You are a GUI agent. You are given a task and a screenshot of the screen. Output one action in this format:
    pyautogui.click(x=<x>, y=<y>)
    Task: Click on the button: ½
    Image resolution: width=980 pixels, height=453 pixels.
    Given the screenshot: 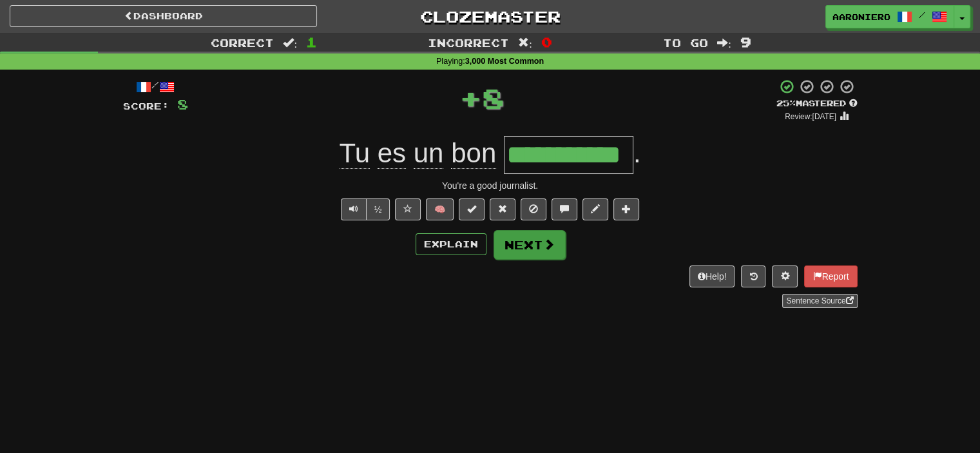 What is the action you would take?
    pyautogui.click(x=378, y=210)
    